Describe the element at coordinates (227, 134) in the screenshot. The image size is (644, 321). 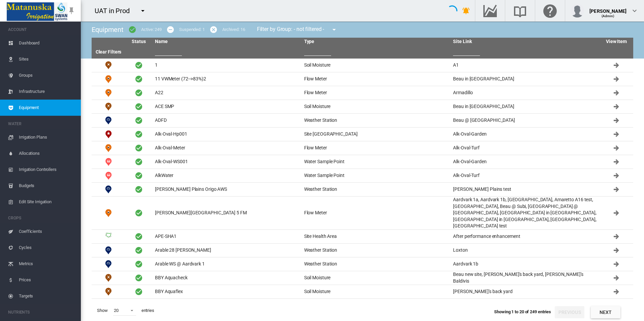
I see `td: Alk-Oval-Hp001` at that location.